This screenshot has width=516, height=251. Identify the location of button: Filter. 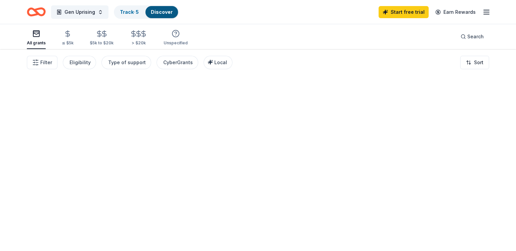
(42, 62).